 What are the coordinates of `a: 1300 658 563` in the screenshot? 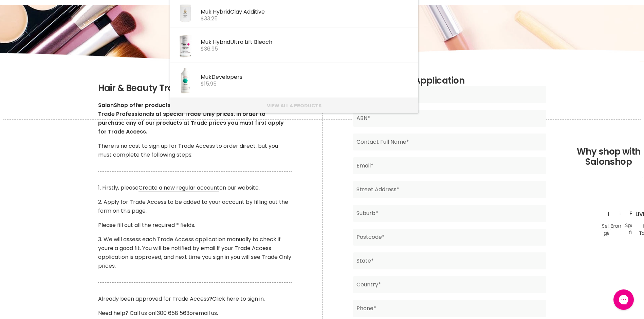 It's located at (172, 313).